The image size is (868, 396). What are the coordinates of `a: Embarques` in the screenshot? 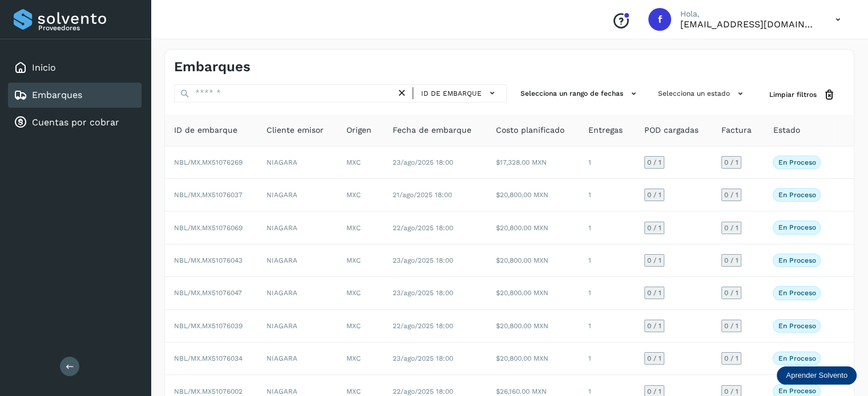 It's located at (57, 95).